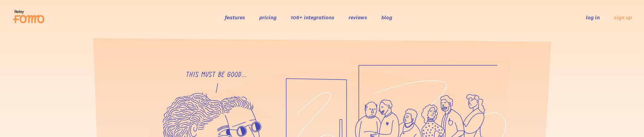  I want to click on a: log in, so click(593, 17).